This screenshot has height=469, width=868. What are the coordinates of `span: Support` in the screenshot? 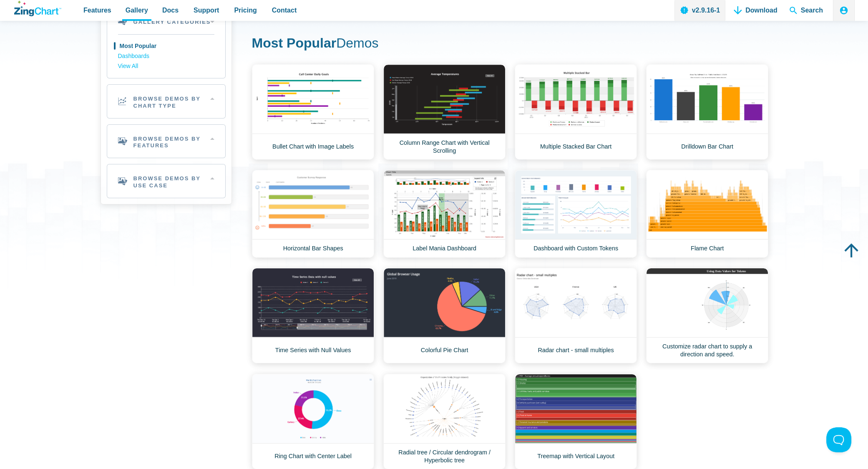 It's located at (206, 10).